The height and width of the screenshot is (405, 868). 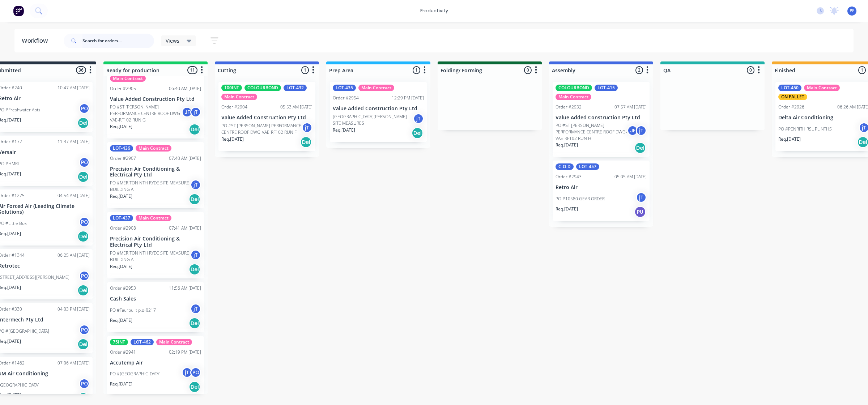 What do you see at coordinates (156, 363) in the screenshot?
I see `p: Accutemp Air` at bounding box center [156, 363].